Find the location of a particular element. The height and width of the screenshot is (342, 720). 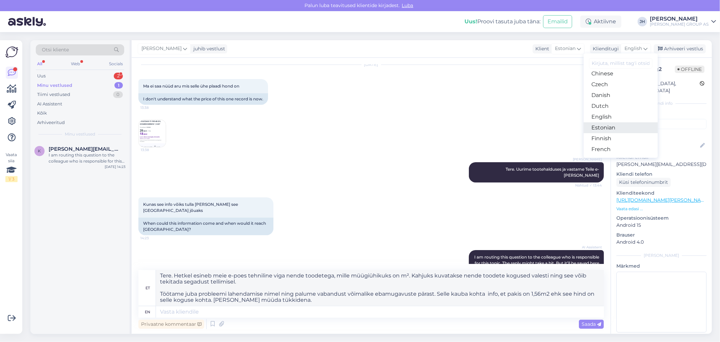

p: Kliendi tag'id is located at coordinates (662, 114).